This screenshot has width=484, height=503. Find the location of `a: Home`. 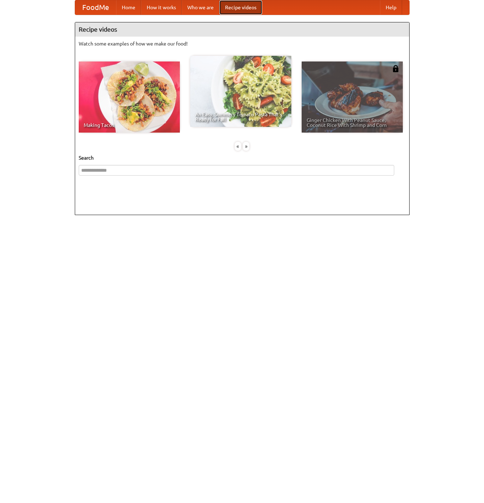

a: Home is located at coordinates (128, 7).